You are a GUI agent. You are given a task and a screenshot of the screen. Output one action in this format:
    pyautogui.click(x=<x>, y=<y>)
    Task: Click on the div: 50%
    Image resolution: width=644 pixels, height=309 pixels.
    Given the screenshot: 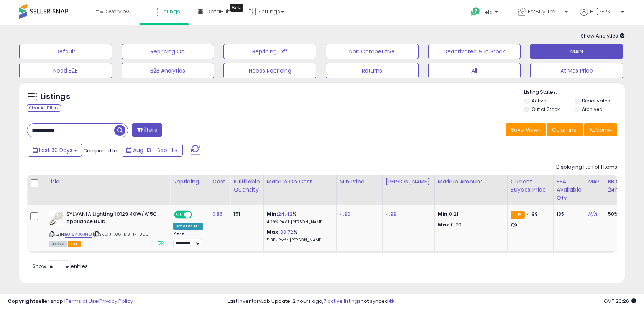 What is the action you would take?
    pyautogui.click(x=621, y=214)
    